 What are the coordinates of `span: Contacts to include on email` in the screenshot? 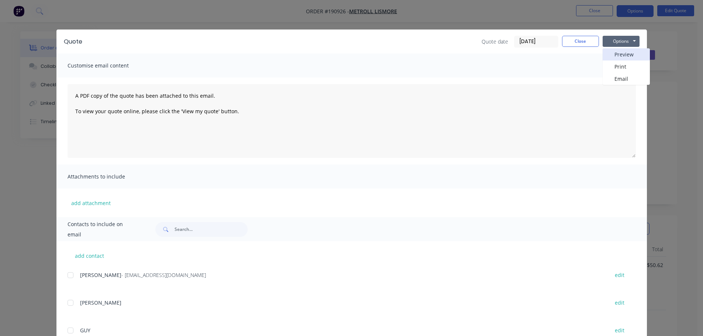 It's located at (102, 229).